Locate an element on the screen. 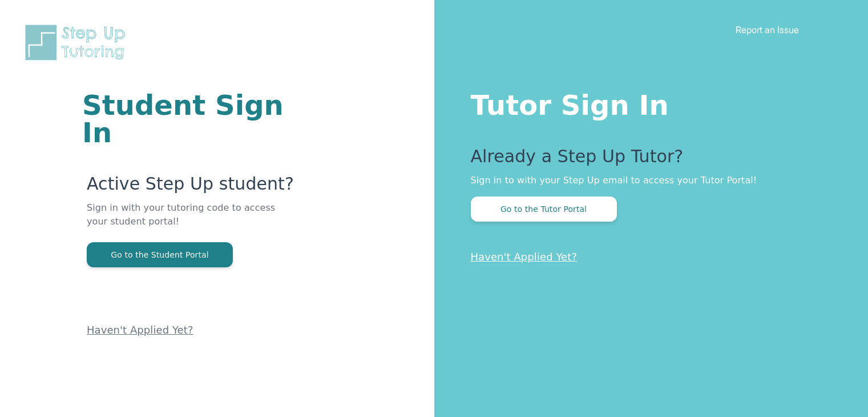 The image size is (868, 417). p: Sign in with your tutoring code to access your student portal! is located at coordinates (192, 222).